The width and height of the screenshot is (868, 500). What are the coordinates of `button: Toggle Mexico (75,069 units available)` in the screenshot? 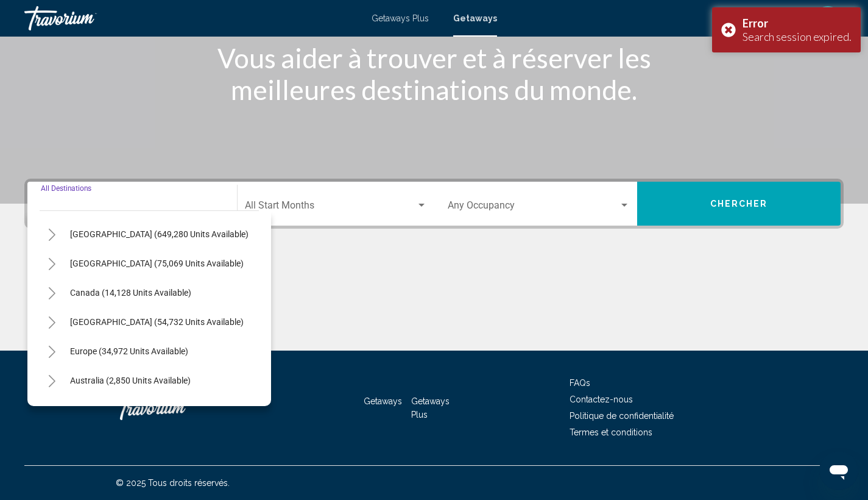 It's located at (52, 263).